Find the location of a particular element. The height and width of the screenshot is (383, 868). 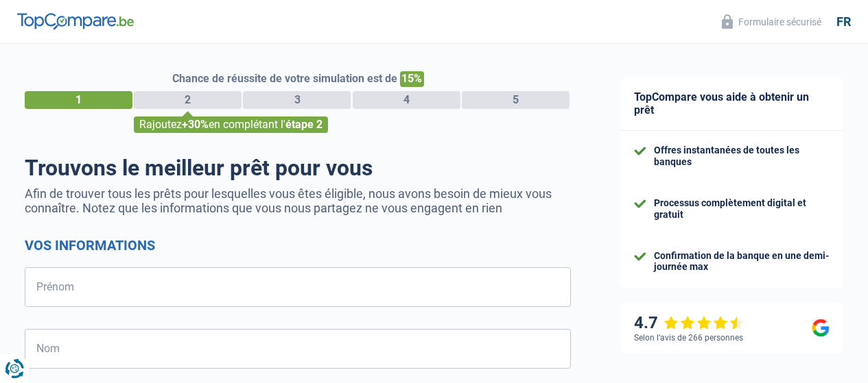

div: 4 is located at coordinates (406, 100).